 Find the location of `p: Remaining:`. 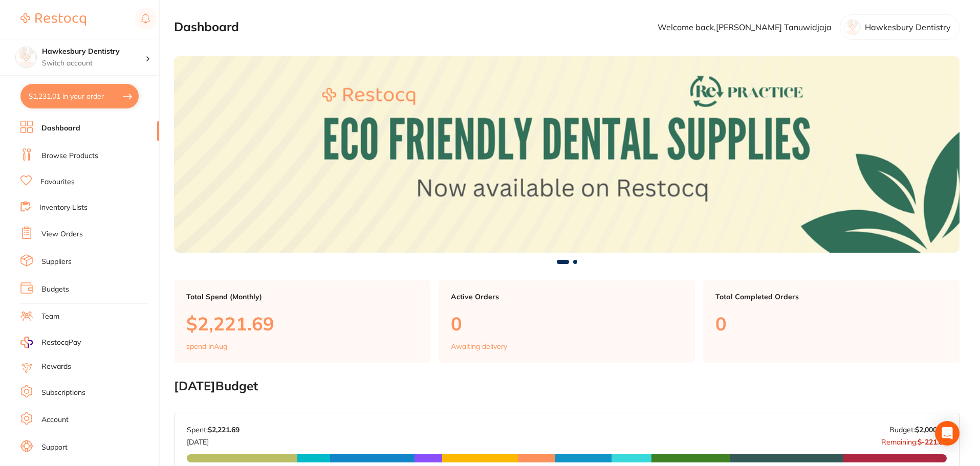

p: Remaining: is located at coordinates (914, 440).